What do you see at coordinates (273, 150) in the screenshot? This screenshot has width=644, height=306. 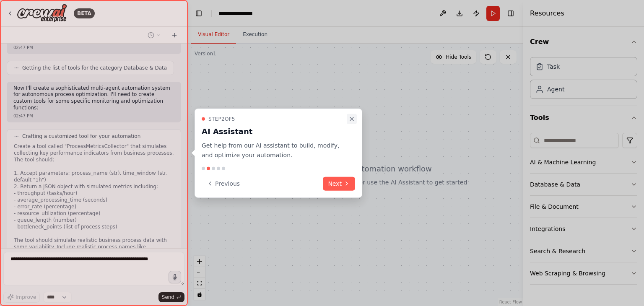 I see `p: Get help from our AI assistant to build, modify, and optimize your automation.` at bounding box center [273, 150].